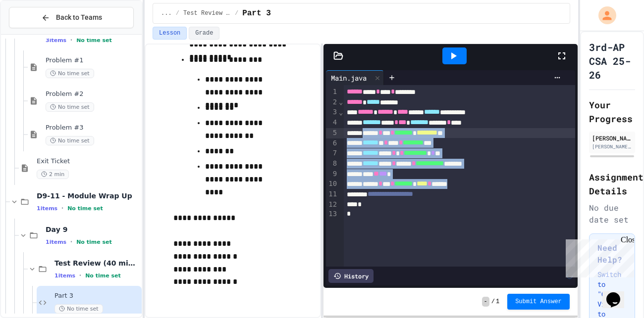  What do you see at coordinates (88, 161) in the screenshot?
I see `span: Exit Ticket` at bounding box center [88, 161].